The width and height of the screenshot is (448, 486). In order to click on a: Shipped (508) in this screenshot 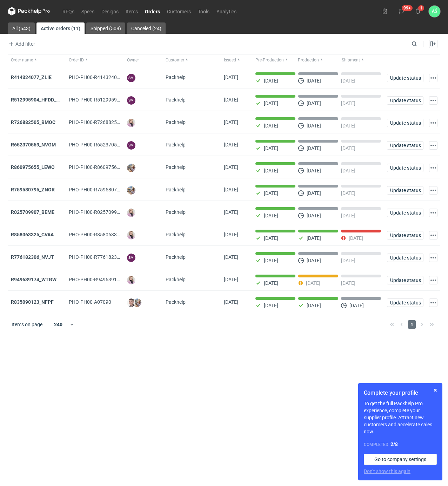, I will do `click(105, 28)`.